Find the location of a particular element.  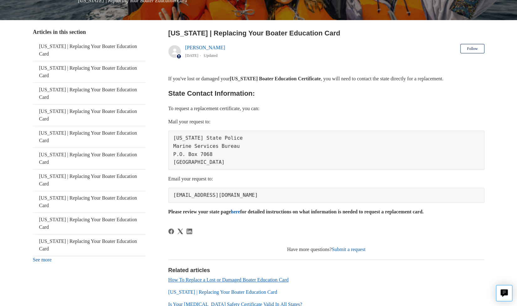

button: Live chat is located at coordinates (504, 293).